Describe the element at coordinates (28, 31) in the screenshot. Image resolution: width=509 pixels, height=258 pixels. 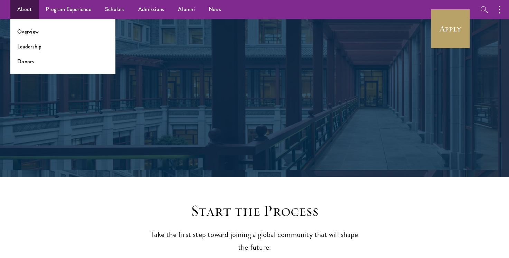
I see `a: Overview` at that location.